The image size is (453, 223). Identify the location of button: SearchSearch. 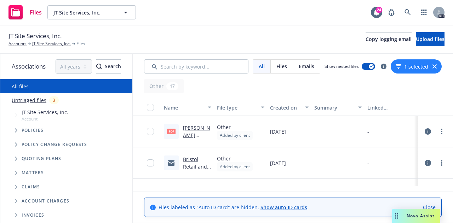
(109, 67).